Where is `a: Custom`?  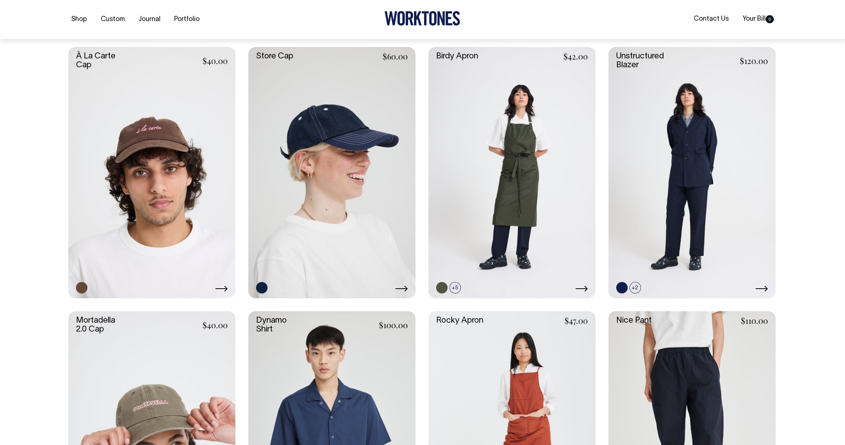
a: Custom is located at coordinates (113, 19).